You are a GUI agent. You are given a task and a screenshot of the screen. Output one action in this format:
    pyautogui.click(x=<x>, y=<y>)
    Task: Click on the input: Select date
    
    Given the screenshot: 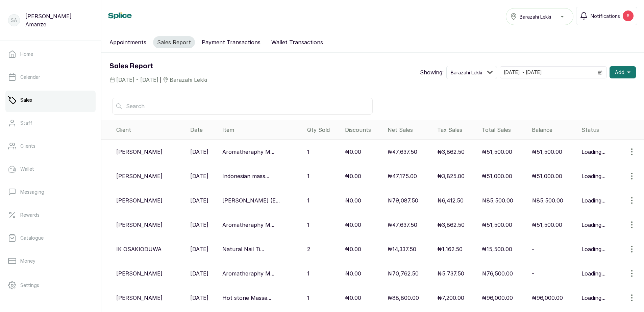 What is the action you would take?
    pyautogui.click(x=547, y=72)
    